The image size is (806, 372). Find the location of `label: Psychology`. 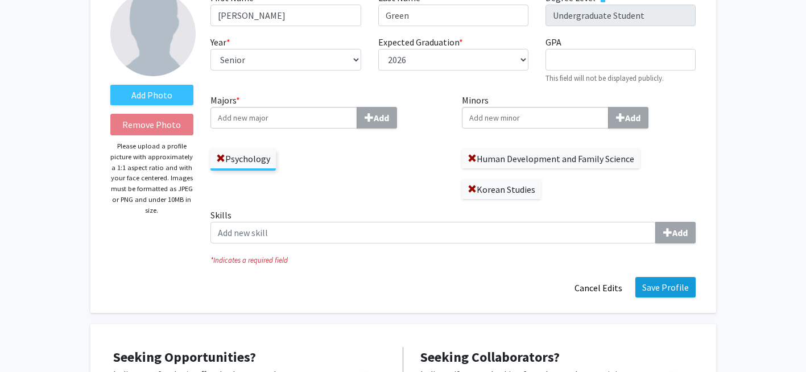

label: Psychology is located at coordinates (243, 159).